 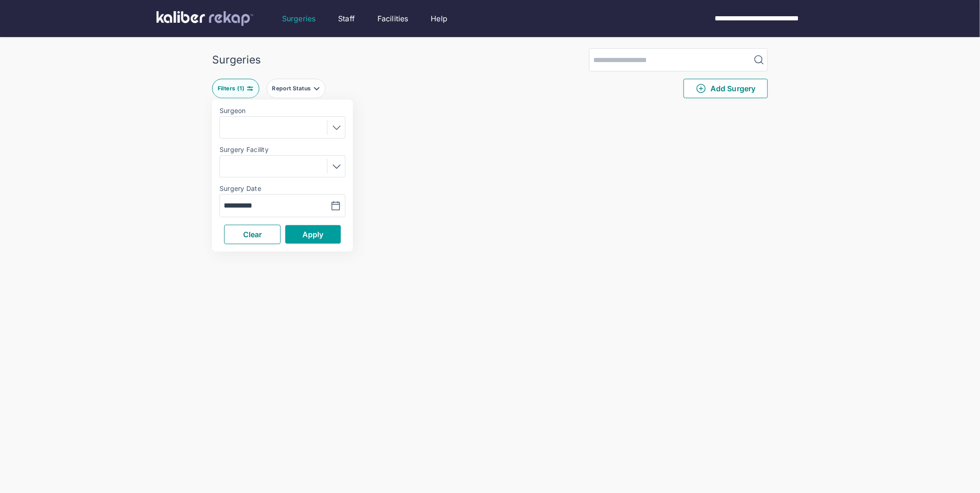 What do you see at coordinates (347, 19) in the screenshot?
I see `a: Staff` at bounding box center [347, 19].